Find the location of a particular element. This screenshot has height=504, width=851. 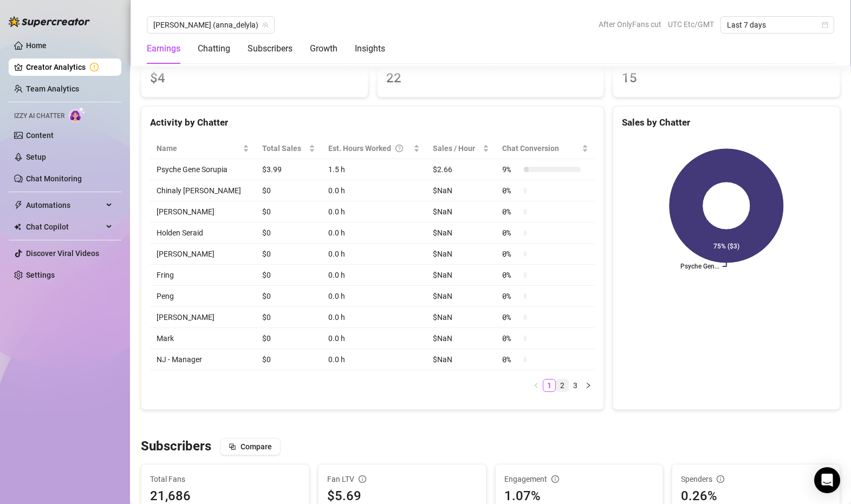

span: team is located at coordinates (266, 25).